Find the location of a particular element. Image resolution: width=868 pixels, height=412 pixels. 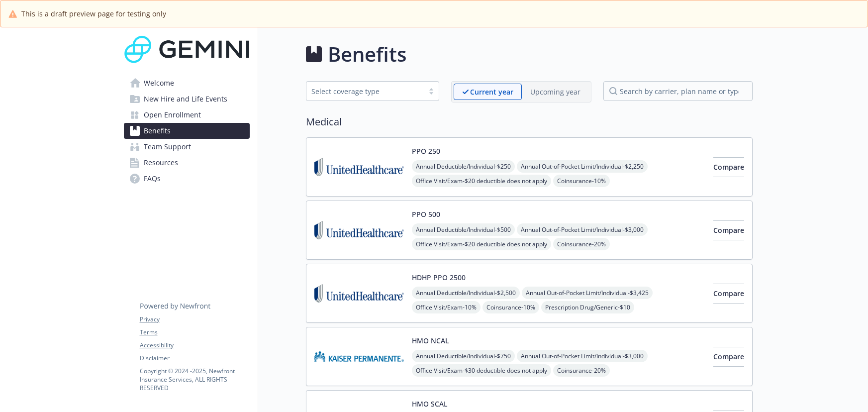

a: Open Enrollment is located at coordinates (187, 115).